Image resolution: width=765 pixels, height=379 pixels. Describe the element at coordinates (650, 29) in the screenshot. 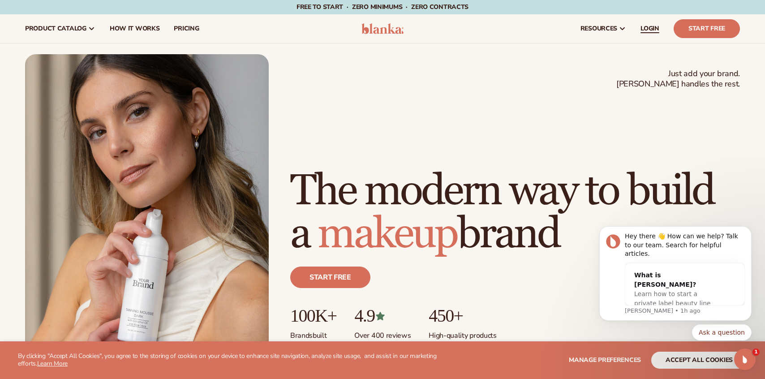

I see `a: LOGIN` at that location.